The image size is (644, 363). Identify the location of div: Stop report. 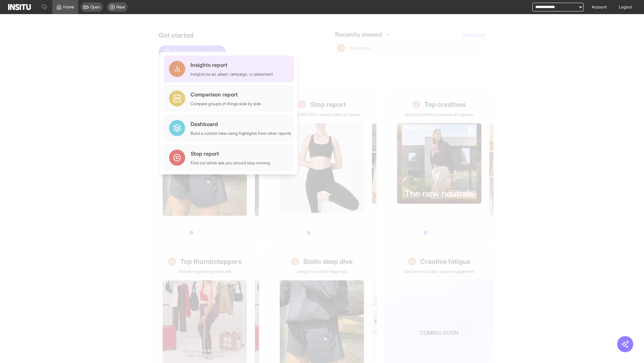
(230, 153).